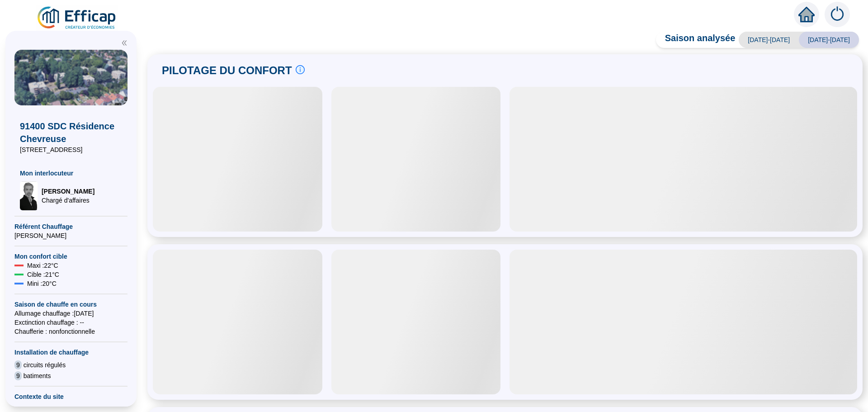 The height and width of the screenshot is (412, 868). Describe the element at coordinates (71, 133) in the screenshot. I see `span: 91400 SDC Résidence Chevreuse` at that location.